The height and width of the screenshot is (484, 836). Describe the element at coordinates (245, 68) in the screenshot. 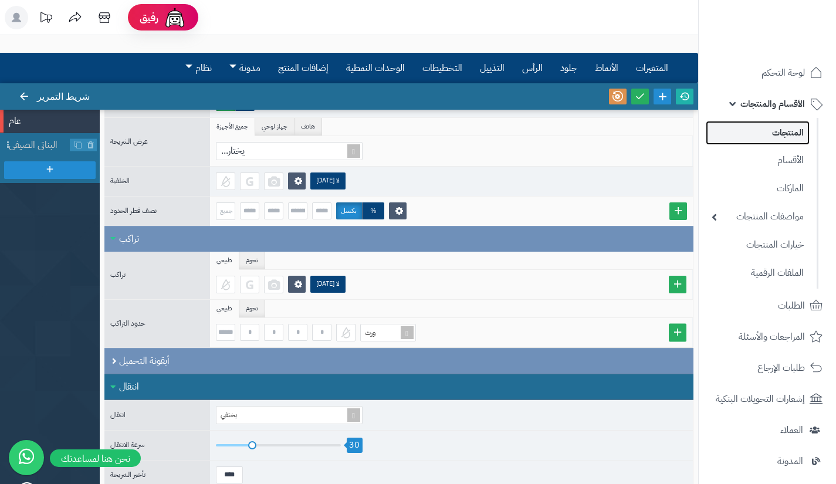

I see `a: مدونة` at that location.